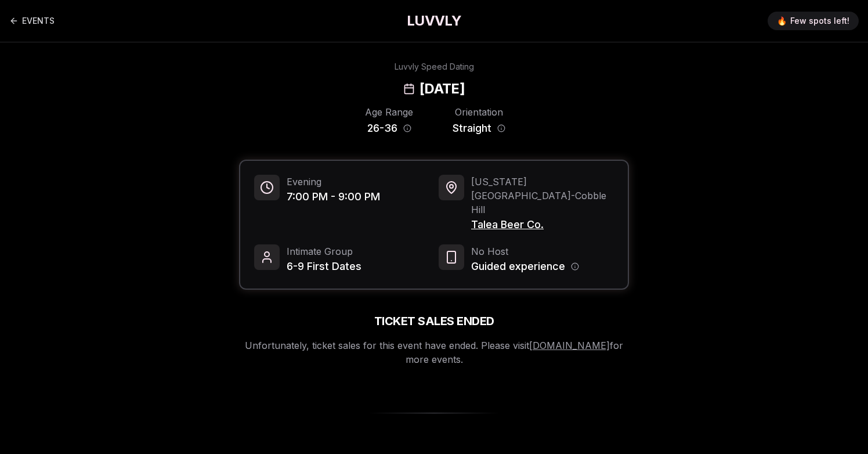 Image resolution: width=868 pixels, height=454 pixels. What do you see at coordinates (542, 225) in the screenshot?
I see `span: Talea Beer Co.` at bounding box center [542, 225].